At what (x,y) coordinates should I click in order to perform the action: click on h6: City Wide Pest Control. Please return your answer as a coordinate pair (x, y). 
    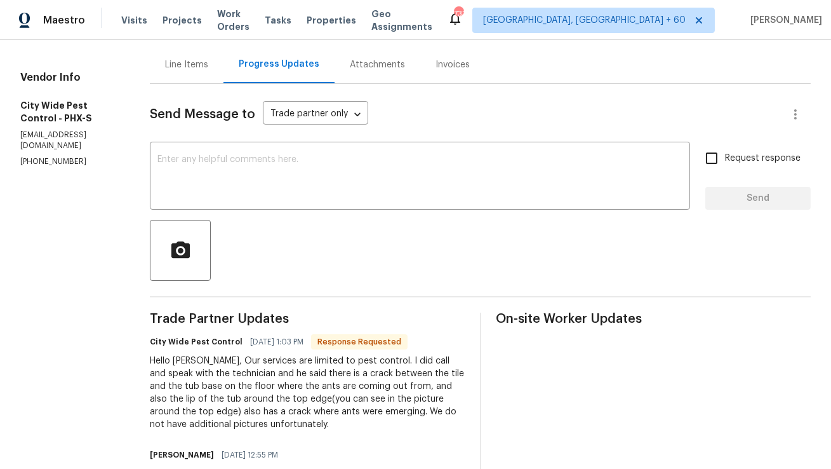
    Looking at the image, I should click on (196, 342).